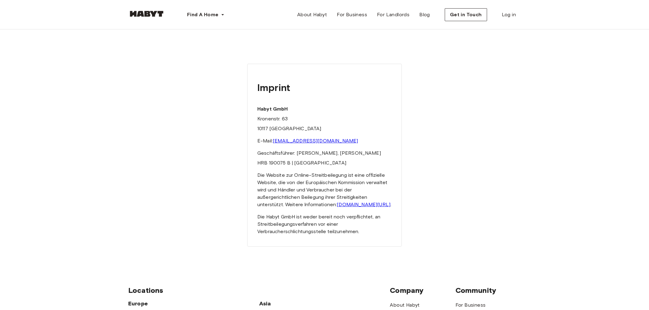 The height and width of the screenshot is (310, 649). Describe the element at coordinates (194, 304) in the screenshot. I see `span: Europe` at that location.